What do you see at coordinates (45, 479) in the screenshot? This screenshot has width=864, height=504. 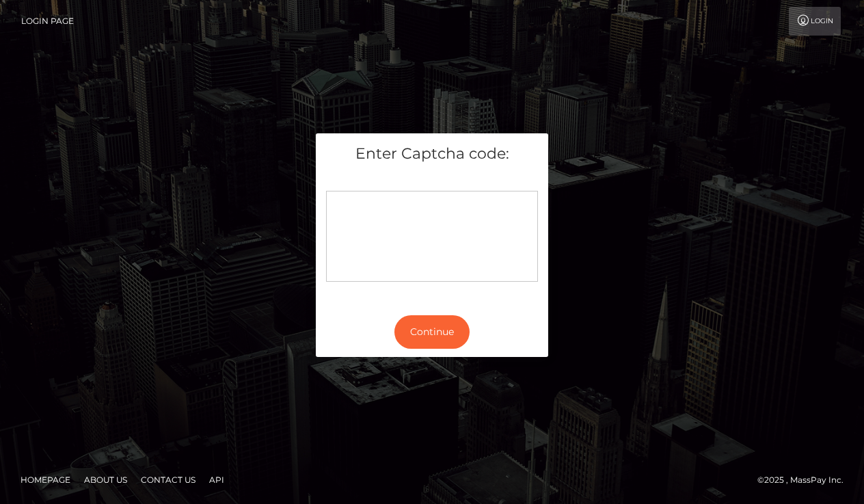 I see `a: Homepage` at bounding box center [45, 479].